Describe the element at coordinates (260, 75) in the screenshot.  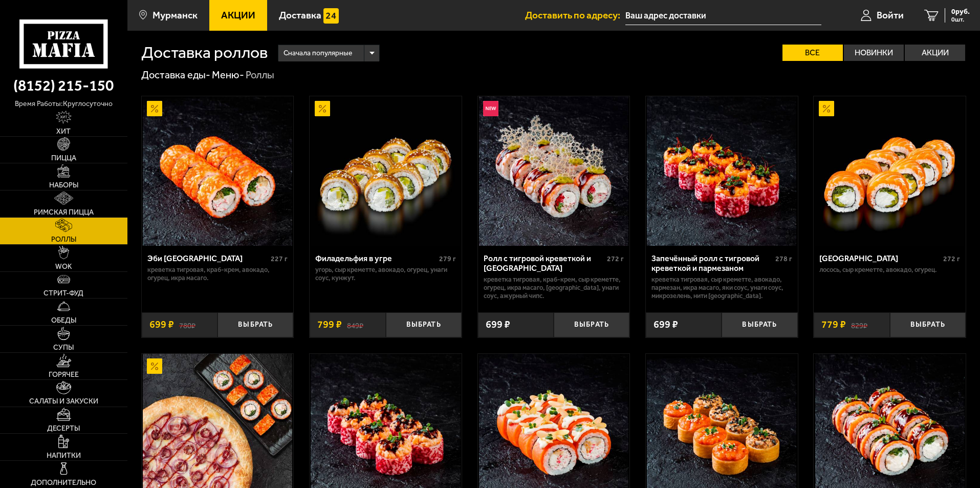
I see `div: Роллы` at that location.